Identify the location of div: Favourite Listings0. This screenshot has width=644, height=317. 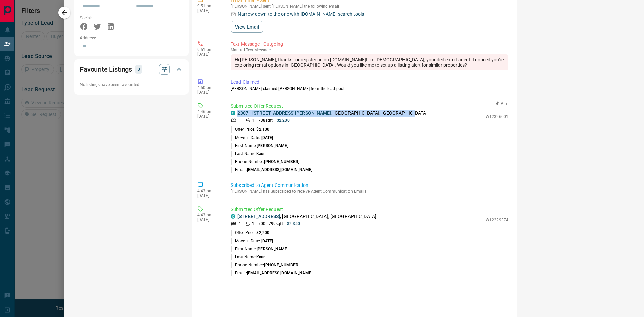
(131, 69).